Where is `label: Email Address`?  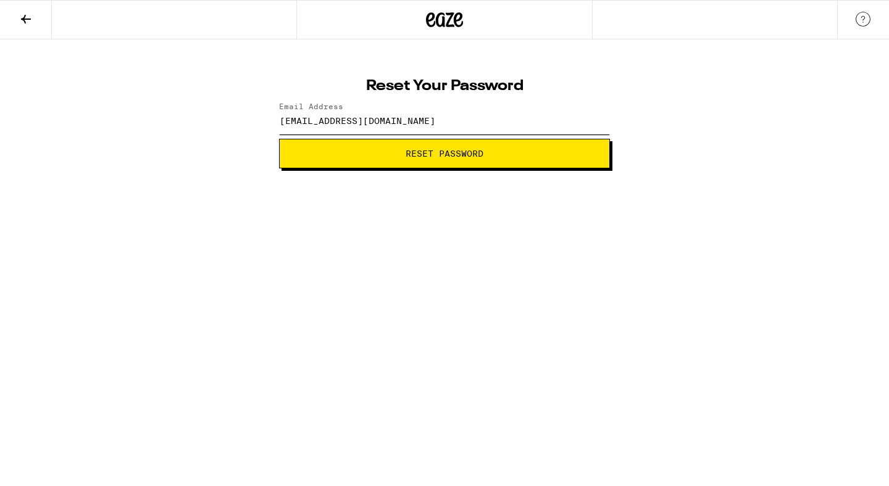 label: Email Address is located at coordinates (311, 106).